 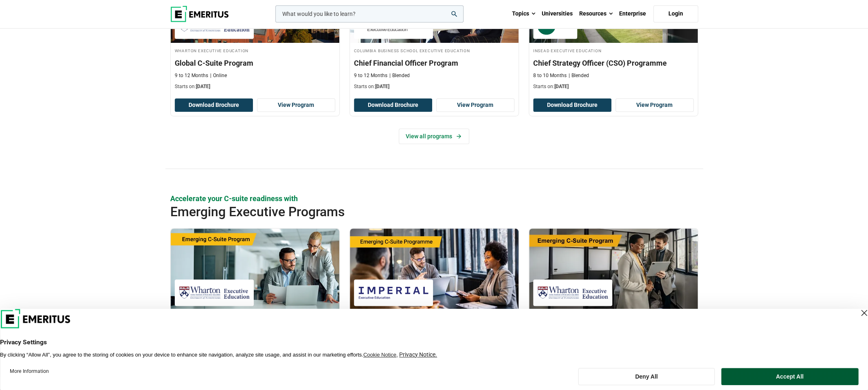 What do you see at coordinates (369, 14) in the screenshot?
I see `input: woocommerce-product-search-field-0` at bounding box center [369, 14].